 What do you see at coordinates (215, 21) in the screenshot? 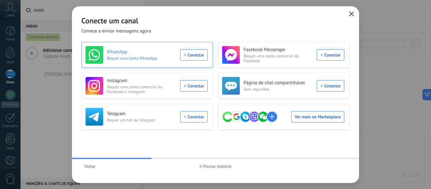
I see `h2: Conecte um canal` at bounding box center [215, 21].